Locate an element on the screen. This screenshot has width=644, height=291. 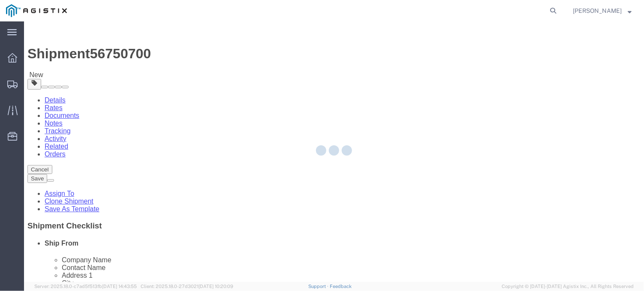
img: logo is located at coordinates (36, 11).